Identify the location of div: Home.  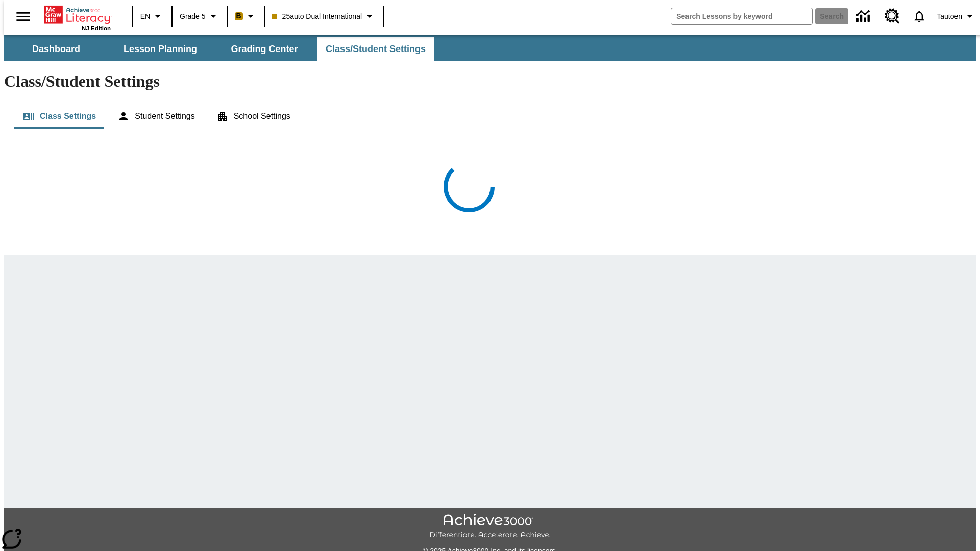
(77, 18).